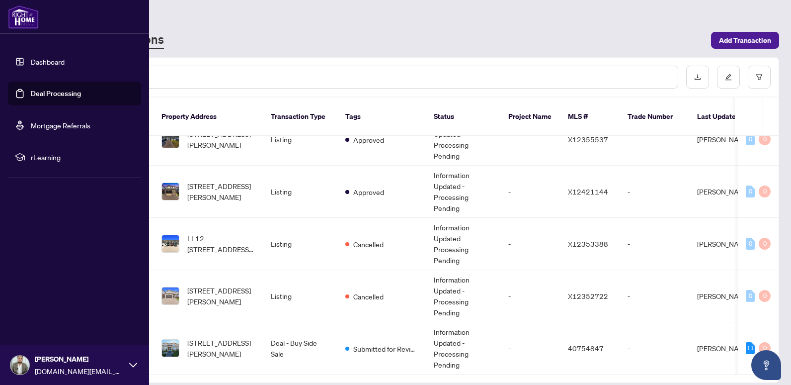 This screenshot has width=791, height=385. I want to click on span: rLearning, so click(83, 157).